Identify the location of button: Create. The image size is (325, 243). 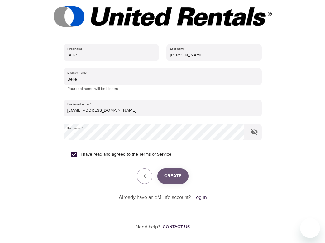
(173, 176).